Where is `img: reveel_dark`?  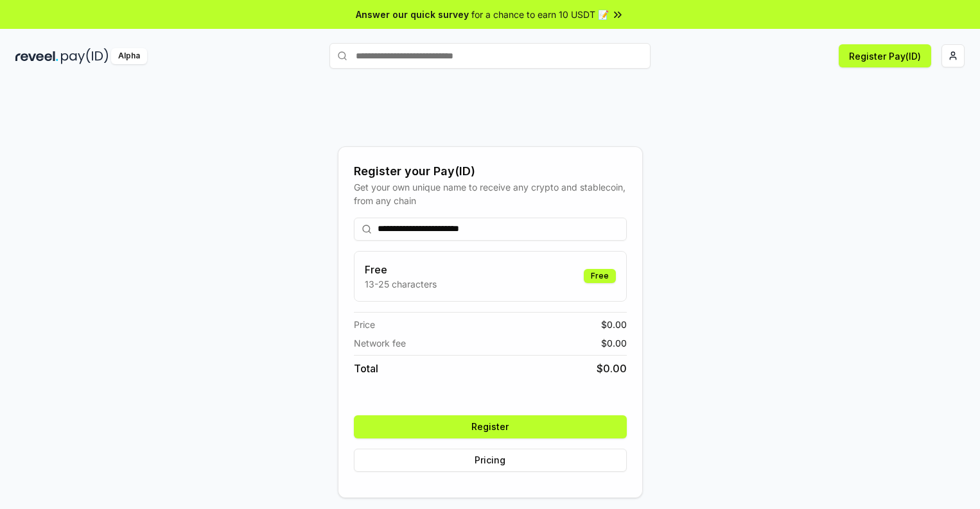 img: reveel_dark is located at coordinates (37, 56).